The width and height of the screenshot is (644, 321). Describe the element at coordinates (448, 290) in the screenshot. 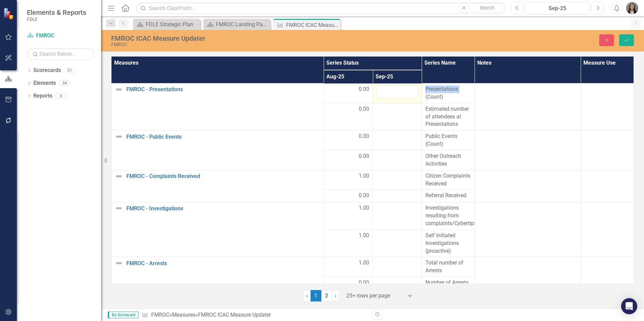

I see `span: Number of Arrests of Hands-on Offenders` at that location.